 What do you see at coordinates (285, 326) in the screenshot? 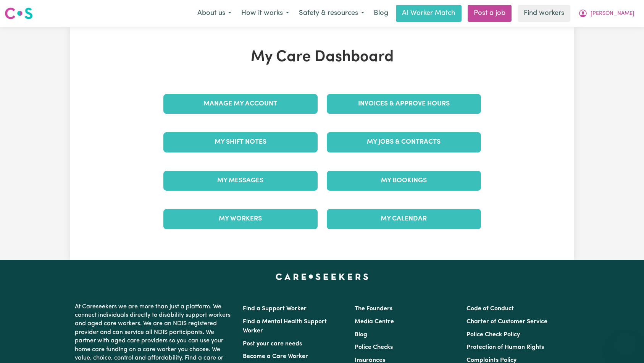
I see `a: Find a Mental Health Support Worker` at bounding box center [285, 326].